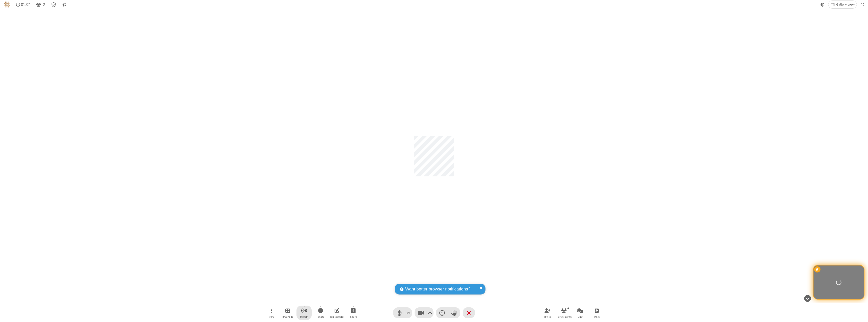 The image size is (868, 322). I want to click on button: Invite participants (⌘+Shift+I), so click(548, 312).